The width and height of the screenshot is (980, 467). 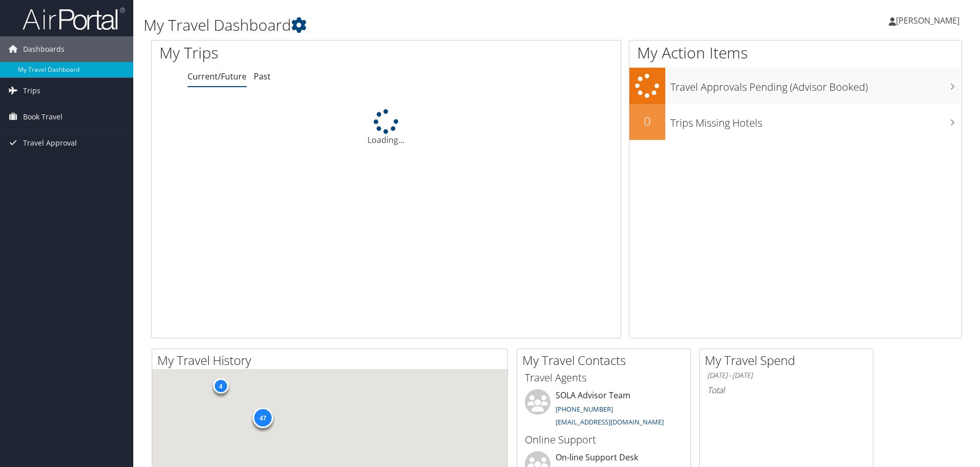 I want to click on a: Current/Future, so click(x=217, y=76).